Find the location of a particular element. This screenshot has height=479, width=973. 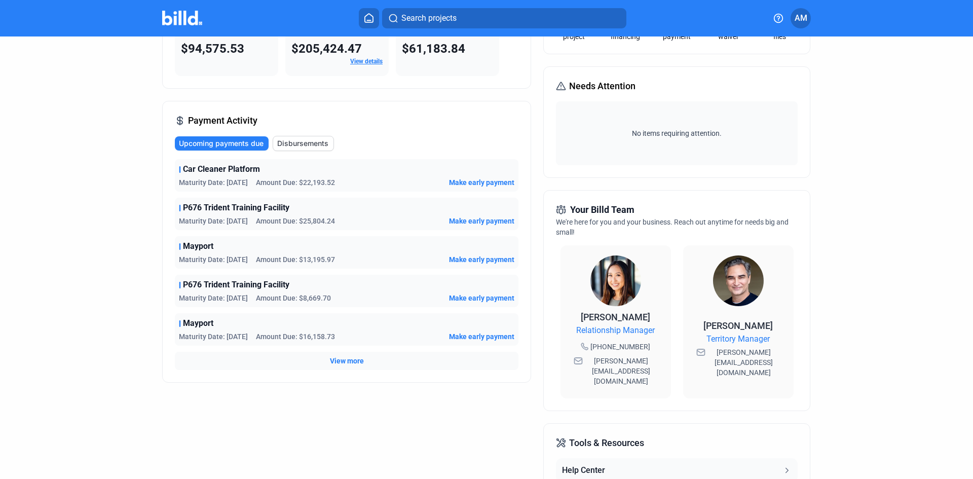

img: Billd Company Logo is located at coordinates (182, 18).